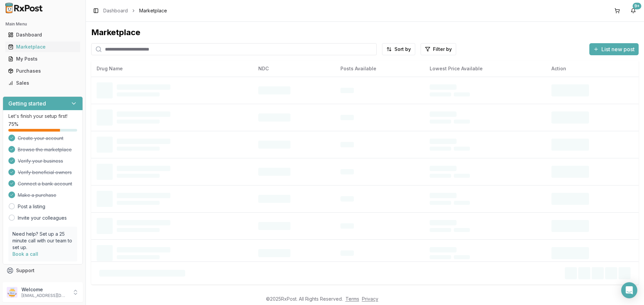 Image resolution: width=644 pixels, height=305 pixels. Describe the element at coordinates (398, 49) in the screenshot. I see `button: Sort by` at that location.